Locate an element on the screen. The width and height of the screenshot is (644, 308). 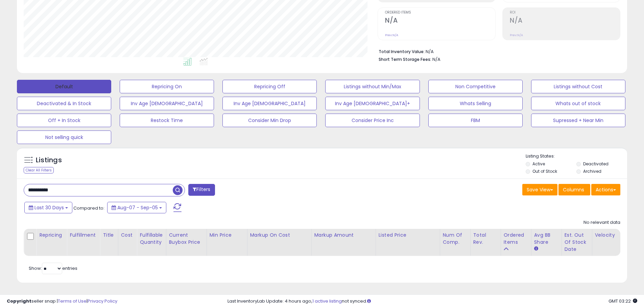
button: Columns is located at coordinates (574, 190).